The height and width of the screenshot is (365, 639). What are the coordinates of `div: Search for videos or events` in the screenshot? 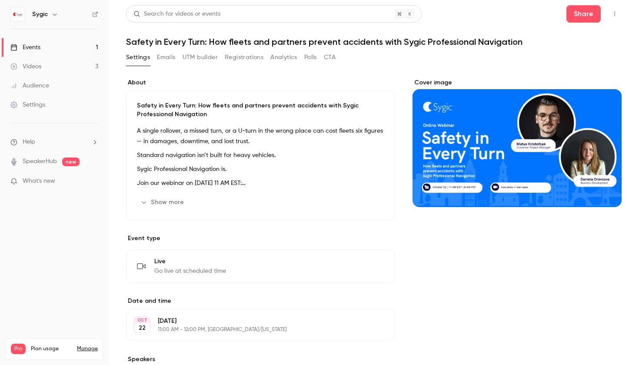 It's located at (177, 14).